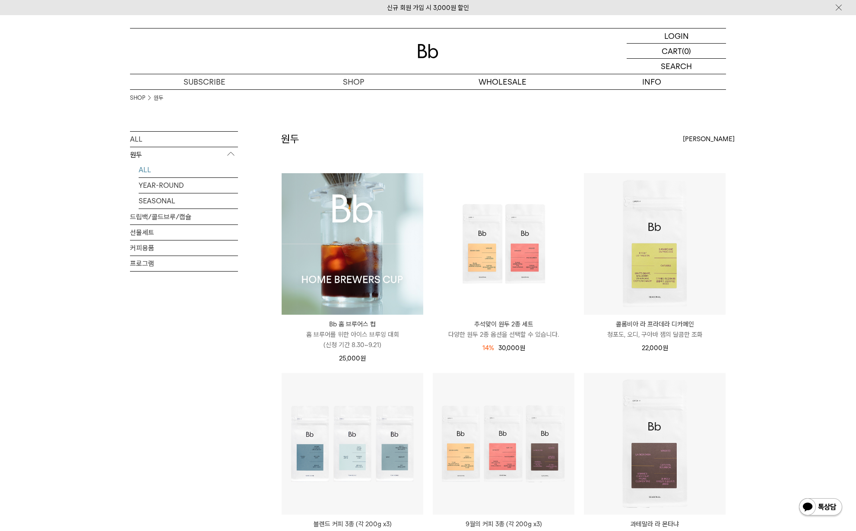  I want to click on p: 추석맞이 원두 2종 세트, so click(503, 324).